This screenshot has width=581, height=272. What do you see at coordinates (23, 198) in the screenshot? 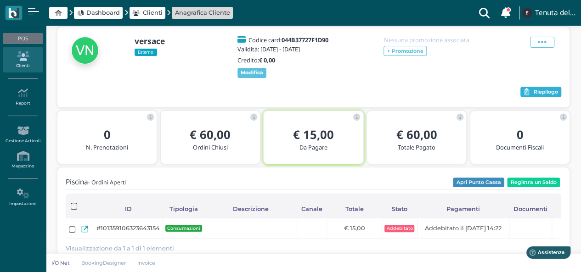
I see `a: Impostazioni` at bounding box center [23, 198].